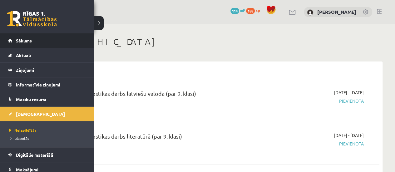 This screenshot has width=395, height=172. I want to click on span: 114, so click(235, 11).